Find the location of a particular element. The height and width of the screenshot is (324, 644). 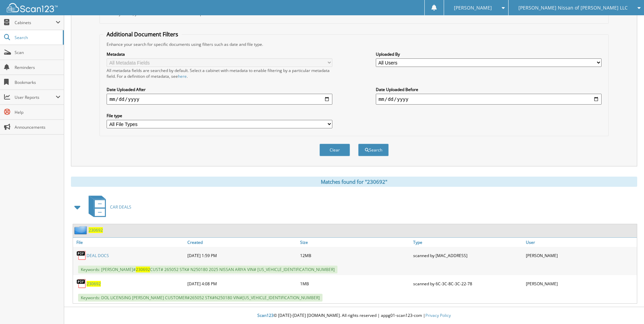

span: Search is located at coordinates (37, 37).